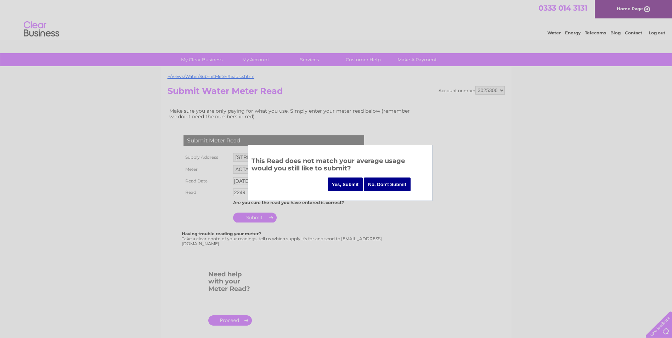 Image resolution: width=672 pixels, height=338 pixels. Describe the element at coordinates (657, 33) in the screenshot. I see `a: Log out` at that location.